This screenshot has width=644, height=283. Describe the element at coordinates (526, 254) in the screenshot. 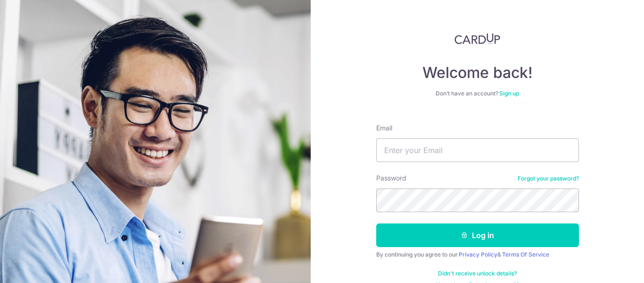

I see `a: Terms Of Service` at that location.